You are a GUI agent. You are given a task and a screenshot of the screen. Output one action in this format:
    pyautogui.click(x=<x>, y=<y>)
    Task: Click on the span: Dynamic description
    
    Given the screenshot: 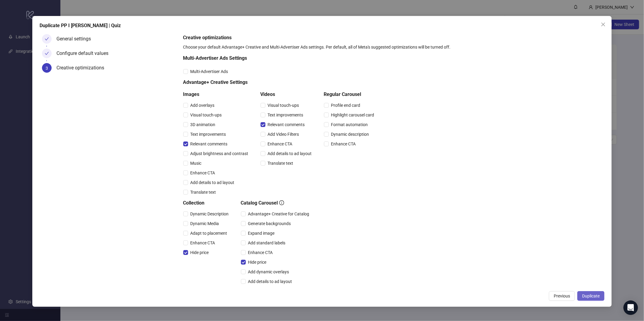 What is the action you would take?
    pyautogui.click(x=350, y=135)
    